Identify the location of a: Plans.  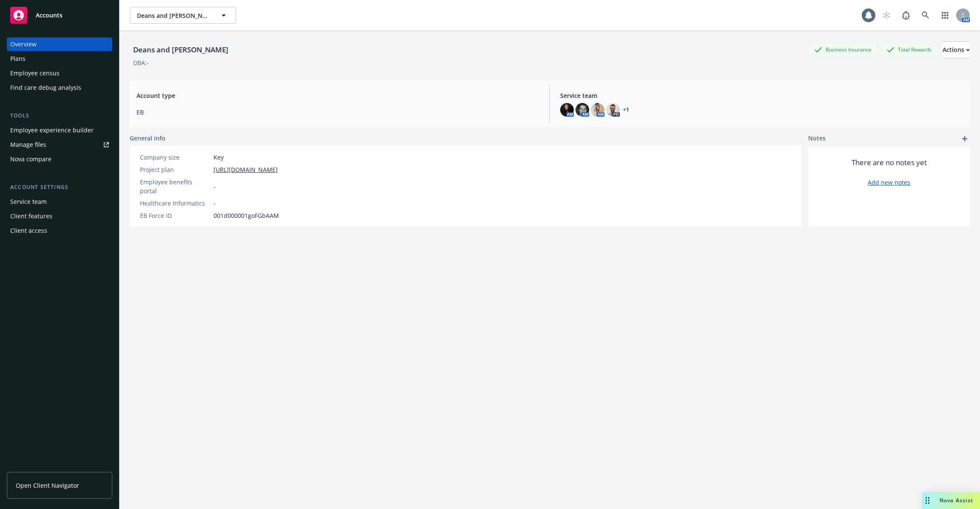
(59, 59).